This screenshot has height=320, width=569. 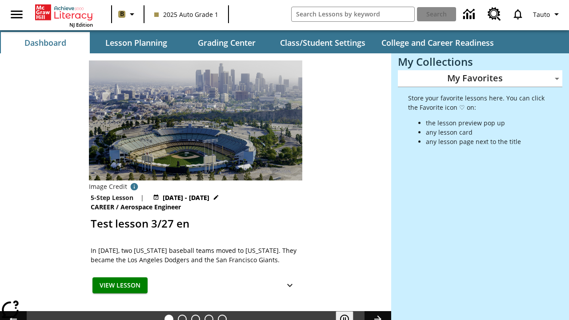 What do you see at coordinates (45, 43) in the screenshot?
I see `button: Dashboard` at bounding box center [45, 43].